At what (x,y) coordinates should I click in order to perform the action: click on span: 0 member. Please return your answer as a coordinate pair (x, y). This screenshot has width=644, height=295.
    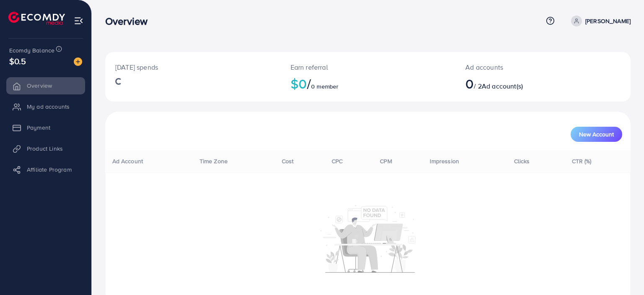
    Looking at the image, I should click on (325, 87).